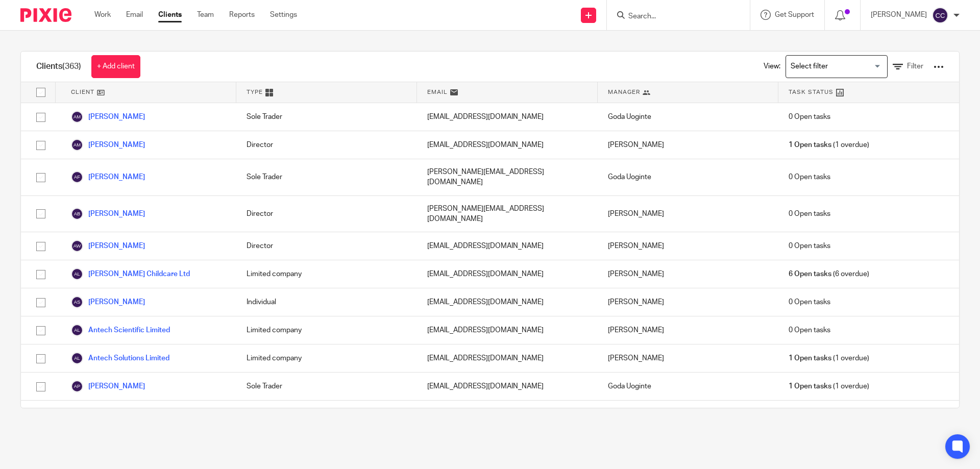  What do you see at coordinates (623, 92) in the screenshot?
I see `span: Manager` at bounding box center [623, 92].